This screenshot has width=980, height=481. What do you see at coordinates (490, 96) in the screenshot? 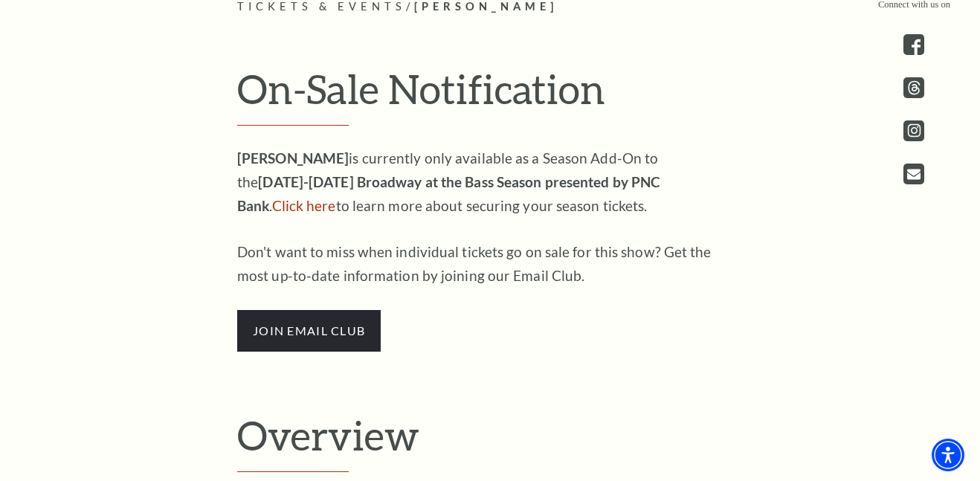
I see `h2: On-Sale Notification` at bounding box center [490, 96].